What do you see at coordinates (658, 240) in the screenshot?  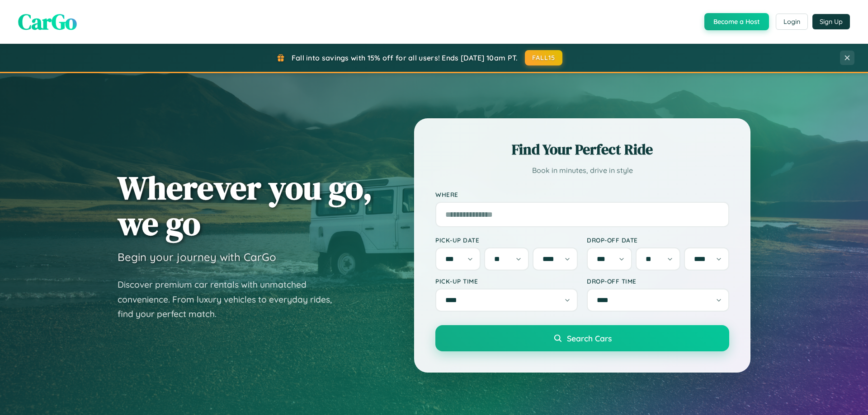 I see `label: Drop-off Date` at bounding box center [658, 240].